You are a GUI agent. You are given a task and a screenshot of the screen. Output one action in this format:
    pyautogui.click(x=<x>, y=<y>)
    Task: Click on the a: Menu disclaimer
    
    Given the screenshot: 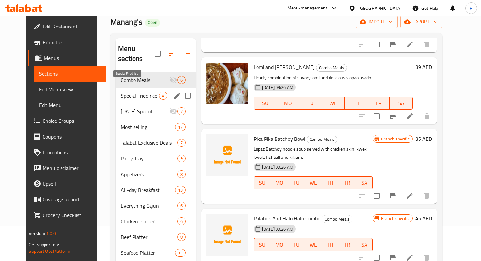 What is the action you would take?
    pyautogui.click(x=67, y=168)
    